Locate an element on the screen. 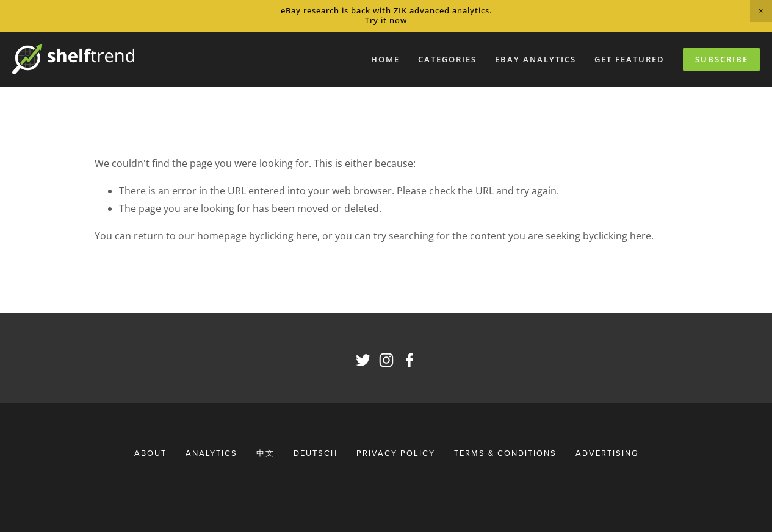 This screenshot has width=772, height=532. a: Get Featured is located at coordinates (629, 59).